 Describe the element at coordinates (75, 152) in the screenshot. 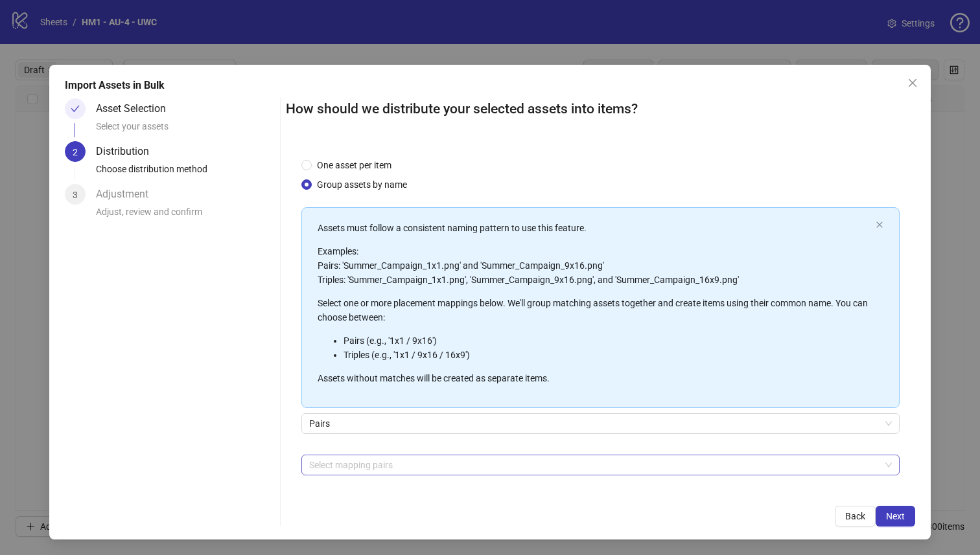

I see `span: 2` at that location.